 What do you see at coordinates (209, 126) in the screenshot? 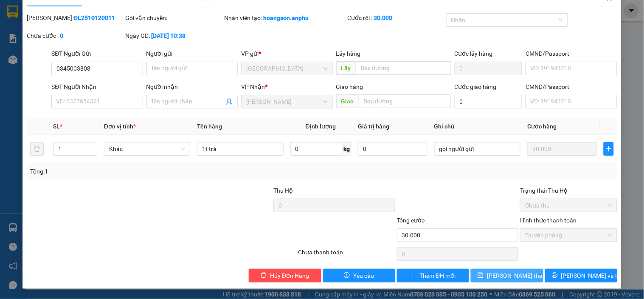
I see `span: Tên hàng` at bounding box center [209, 126].